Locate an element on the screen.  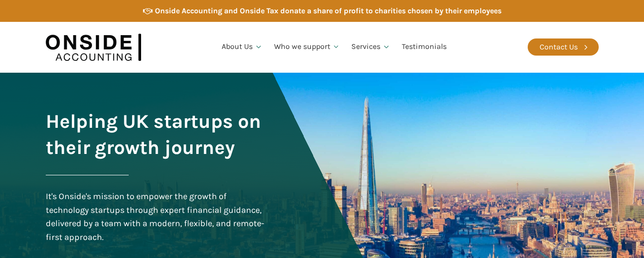
h1: Helping UK startups on their growth journey is located at coordinates (157, 135).